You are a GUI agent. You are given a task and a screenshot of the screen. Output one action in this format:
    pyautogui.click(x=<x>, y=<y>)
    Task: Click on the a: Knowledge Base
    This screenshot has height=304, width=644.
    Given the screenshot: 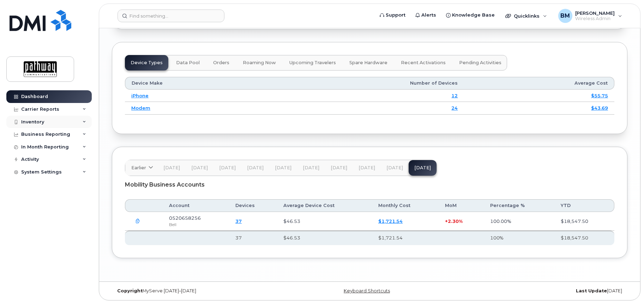 What is the action you would take?
    pyautogui.click(x=470, y=15)
    